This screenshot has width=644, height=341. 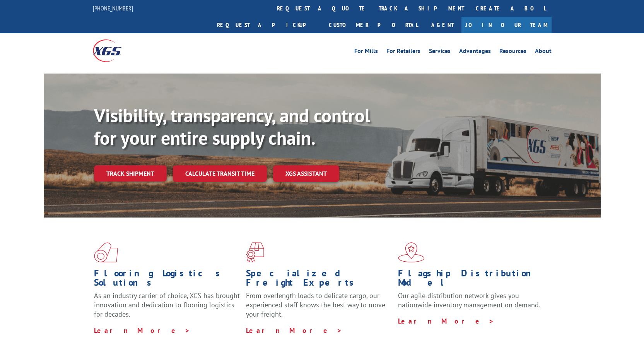 I want to click on img: xgs-icon-flagship-distribution-model-red, so click(x=411, y=253).